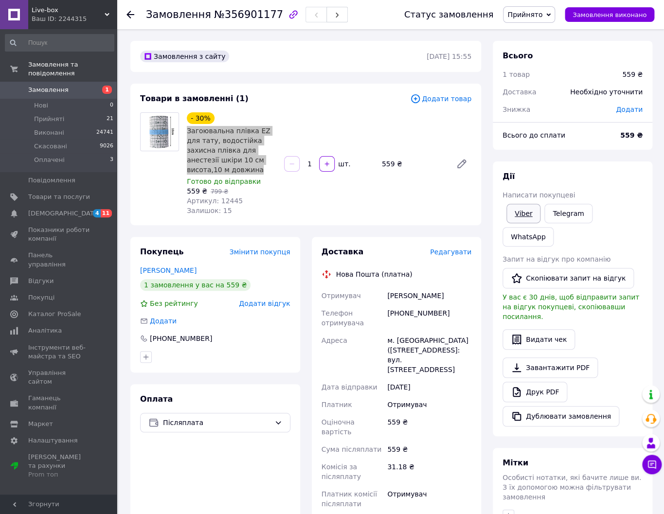 The height and width of the screenshot is (514, 664). Describe the element at coordinates (229, 150) in the screenshot. I see `a: Загоювальна плівка EZ для тату, водостійка захисна плівка для анестезії шкіри 10 см висота,10 м д...` at that location.